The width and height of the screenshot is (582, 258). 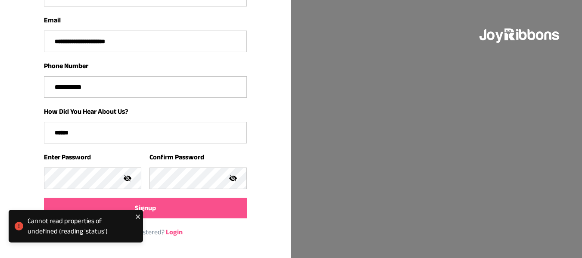 I want to click on label: Confirm Password, so click(x=177, y=157).